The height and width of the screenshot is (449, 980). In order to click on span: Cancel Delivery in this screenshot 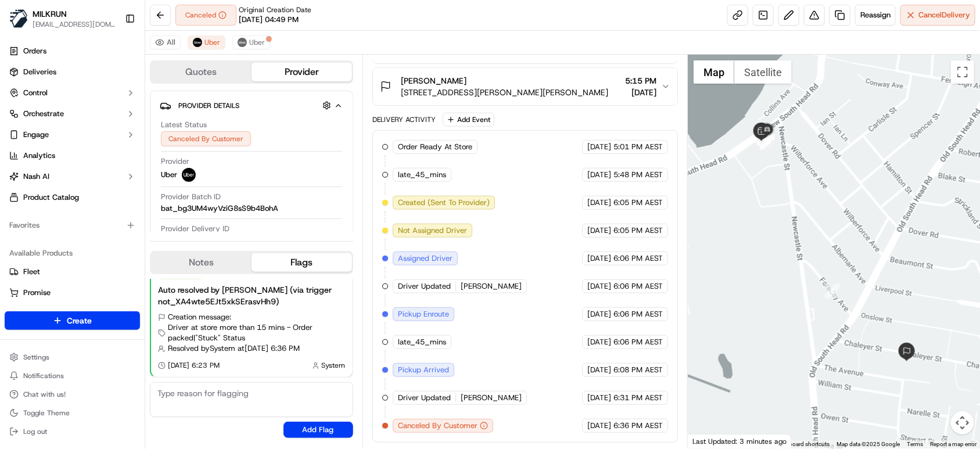, I will do `click(944, 15)`.